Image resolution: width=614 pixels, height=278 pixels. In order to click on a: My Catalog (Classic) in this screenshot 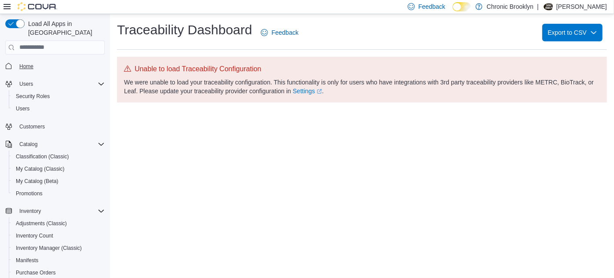, I will do `click(40, 169)`.